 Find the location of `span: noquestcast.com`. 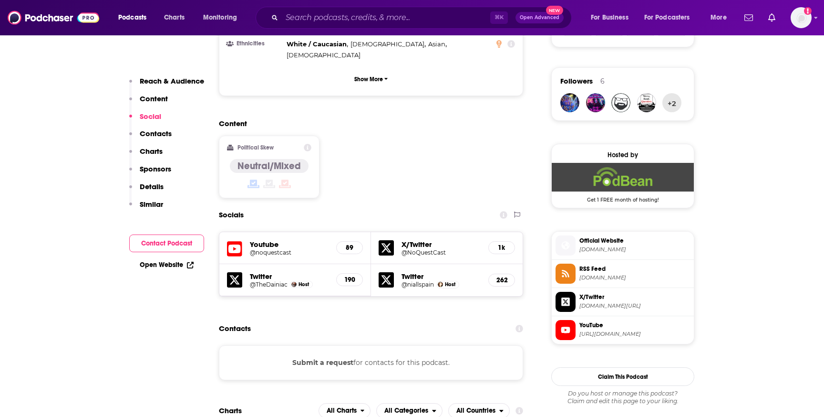

span: noquestcast.com is located at coordinates (635, 249).